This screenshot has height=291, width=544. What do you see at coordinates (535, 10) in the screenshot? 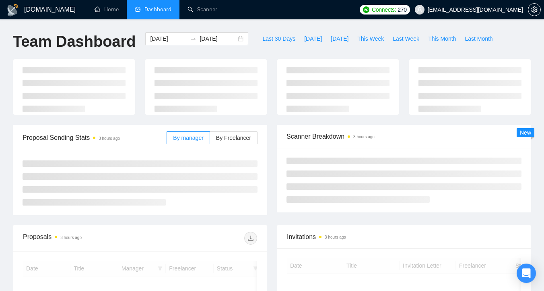
I see `a: setting` at bounding box center [535, 10].